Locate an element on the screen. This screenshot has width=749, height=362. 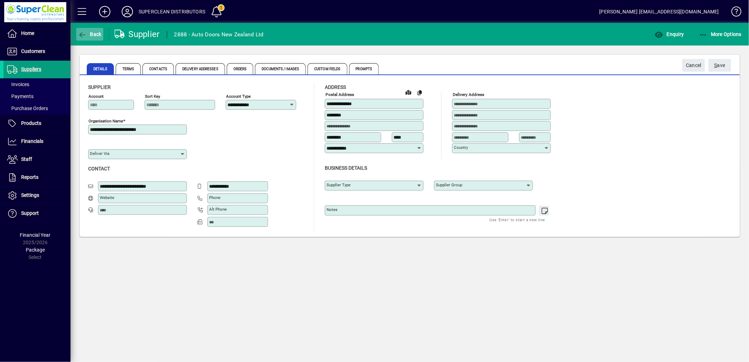
span: Contact is located at coordinates (99, 169).